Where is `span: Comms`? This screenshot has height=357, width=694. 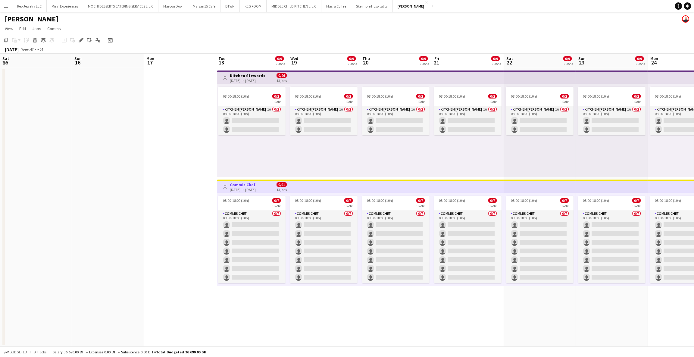 span: Comms is located at coordinates (54, 29).